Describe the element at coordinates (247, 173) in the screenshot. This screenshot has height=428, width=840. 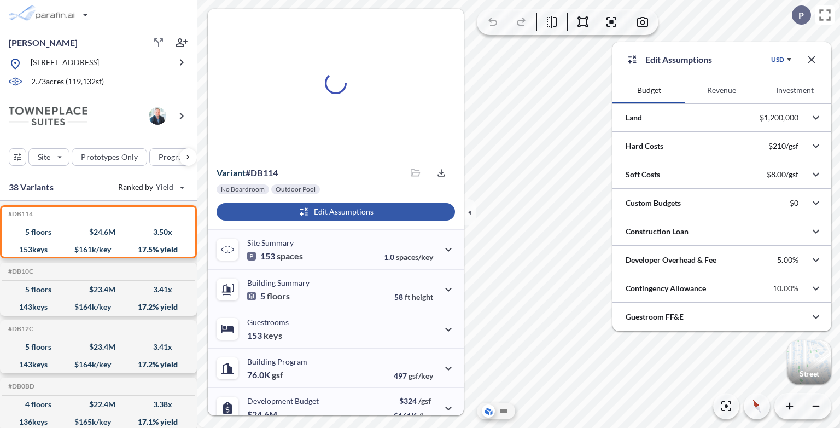
I see `p: # db114` at that location.